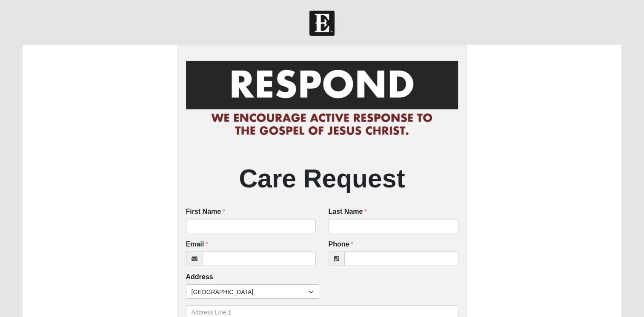  I want to click on h2: Care Request, so click(322, 178).